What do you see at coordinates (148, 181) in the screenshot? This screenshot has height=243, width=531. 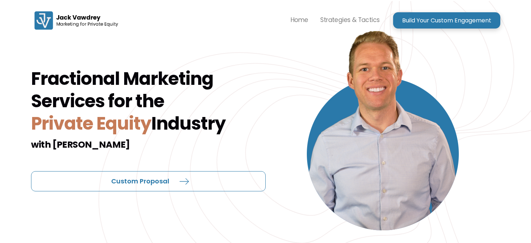 I see `a: Custom Proposal` at bounding box center [148, 181].